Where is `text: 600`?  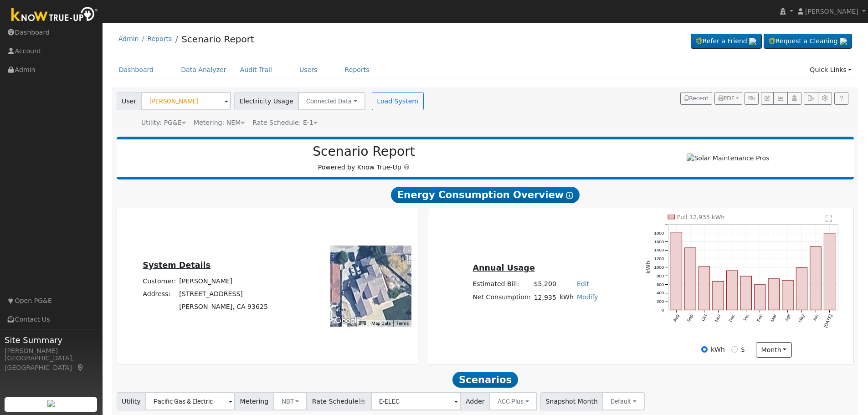
text: 600 is located at coordinates (660, 284).